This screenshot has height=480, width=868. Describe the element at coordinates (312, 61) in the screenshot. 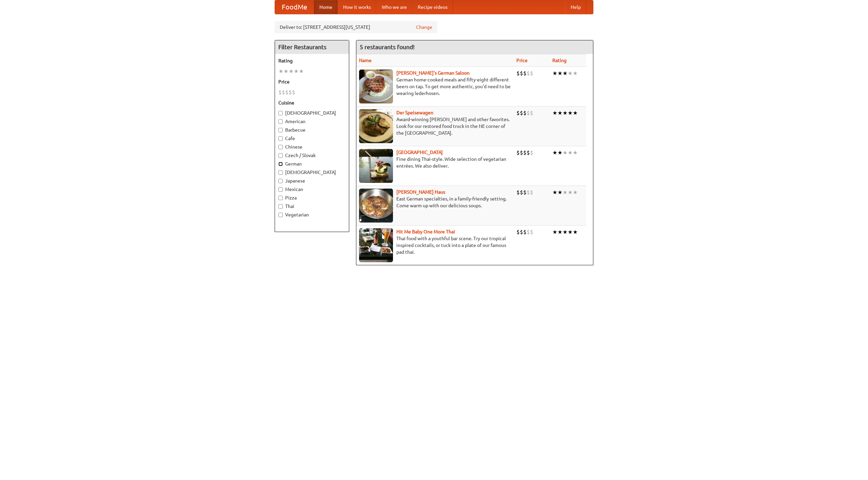

I see `h5: Rating` at that location.